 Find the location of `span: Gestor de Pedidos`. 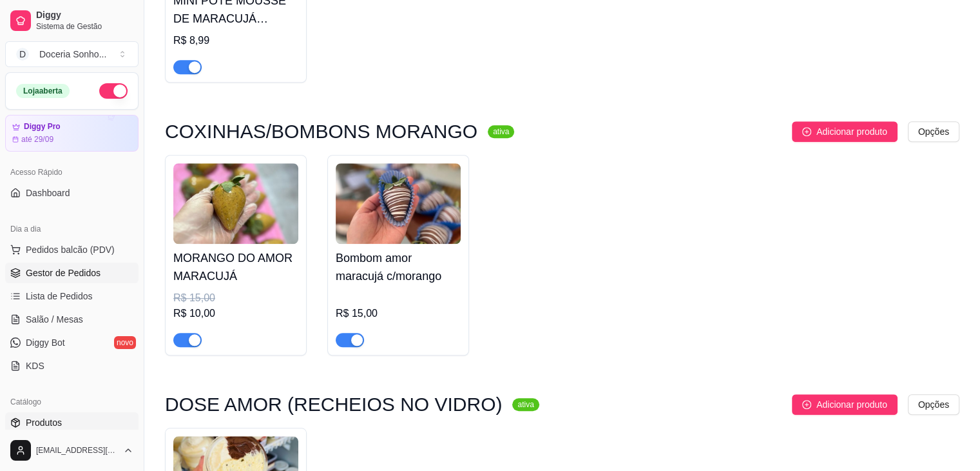

span: Gestor de Pedidos is located at coordinates (63, 273).